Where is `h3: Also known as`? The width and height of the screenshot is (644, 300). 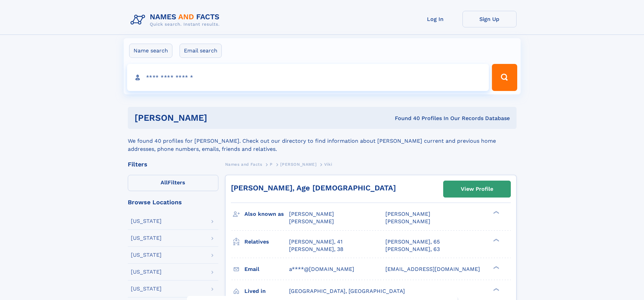
h3: Also known as is located at coordinates (267, 214).